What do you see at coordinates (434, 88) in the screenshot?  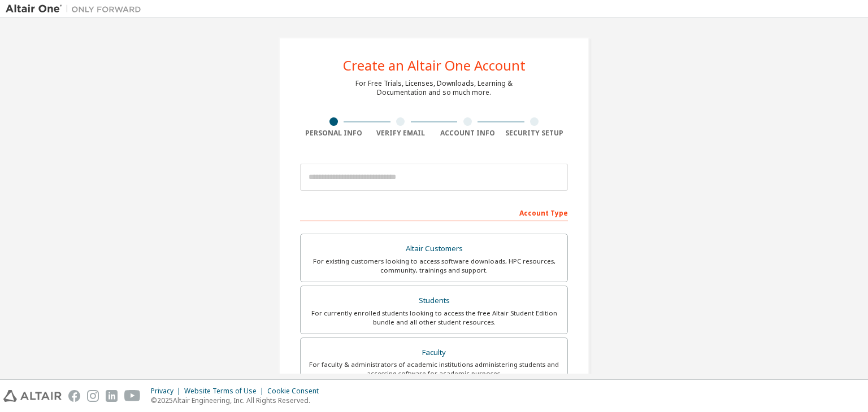 I see `div: For Free Trials, Licenses, Downloads, Learning & Documentation and so much more.` at bounding box center [434, 88].